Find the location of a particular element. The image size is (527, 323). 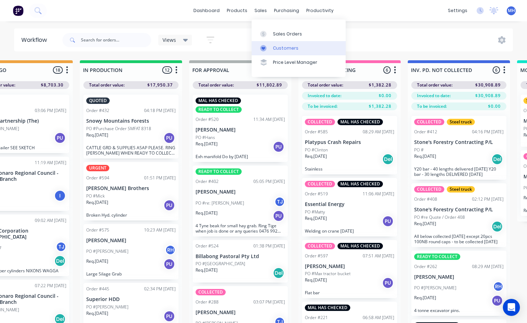

div: Order #402 is located at coordinates (207, 182).